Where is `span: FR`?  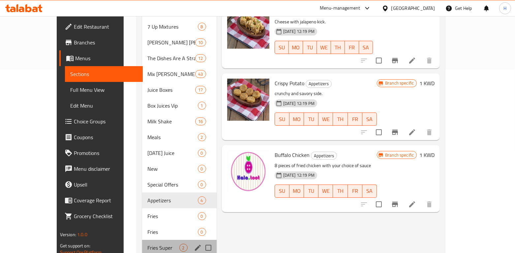
span: FR is located at coordinates (355, 191).